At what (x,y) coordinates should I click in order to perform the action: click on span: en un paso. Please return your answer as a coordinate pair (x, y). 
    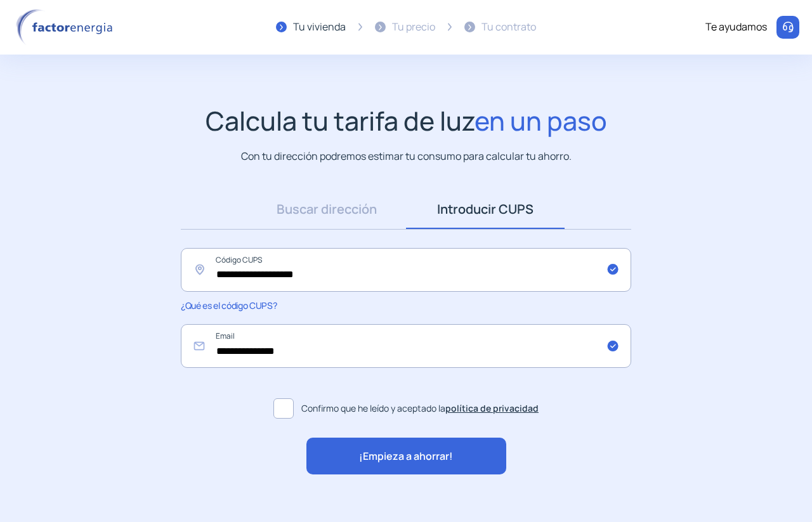
    Looking at the image, I should click on (540, 121).